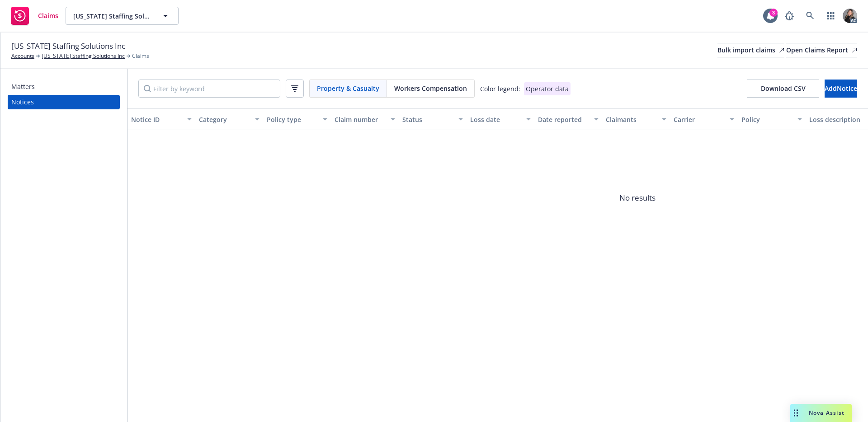 Image resolution: width=868 pixels, height=422 pixels. What do you see at coordinates (841, 88) in the screenshot?
I see `span: Add Notice` at bounding box center [841, 88].